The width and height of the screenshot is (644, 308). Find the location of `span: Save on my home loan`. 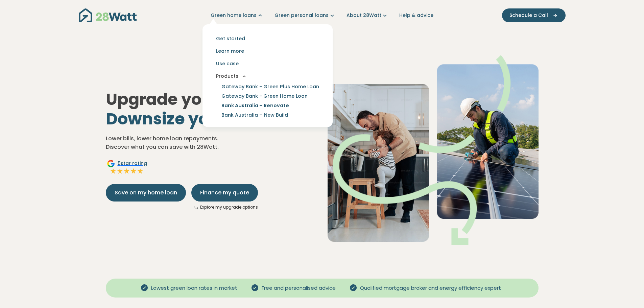

span: Save on my home loan is located at coordinates (146, 193).